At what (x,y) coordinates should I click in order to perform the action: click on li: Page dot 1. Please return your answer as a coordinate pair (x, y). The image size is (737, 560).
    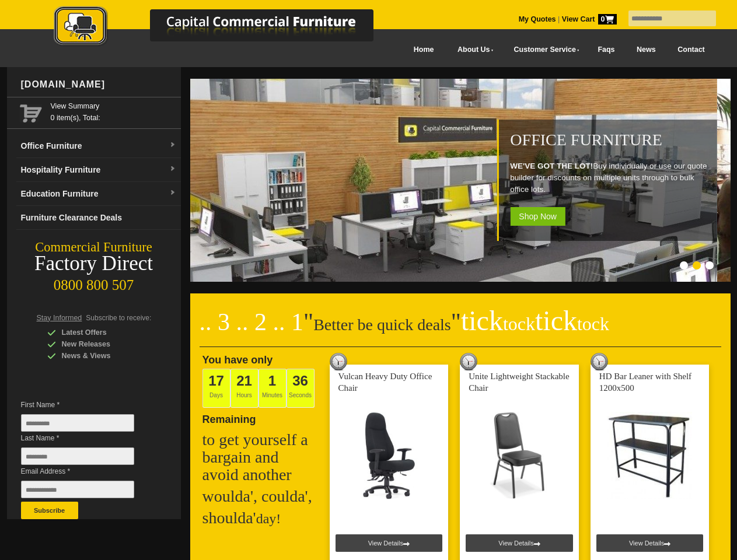
    Looking at the image, I should click on (684, 265).